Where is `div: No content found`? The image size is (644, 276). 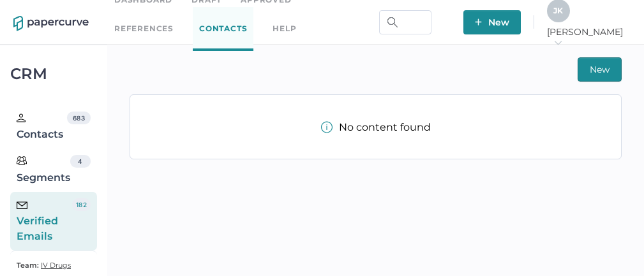
div: No content found is located at coordinates (376, 127).